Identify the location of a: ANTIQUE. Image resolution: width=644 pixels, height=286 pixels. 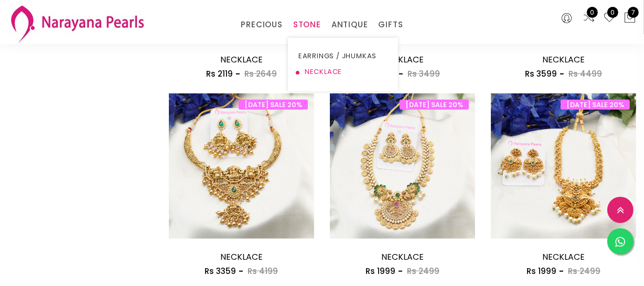
(349, 25).